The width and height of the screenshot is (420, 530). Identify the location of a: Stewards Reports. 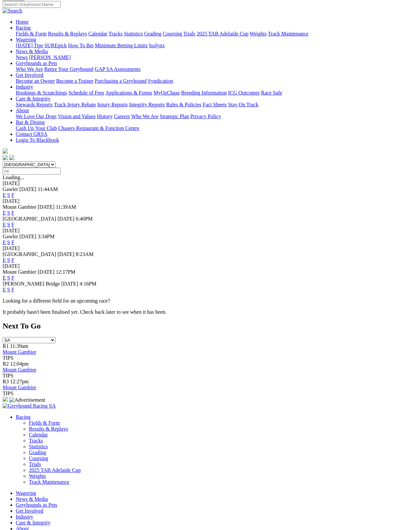
(34, 105).